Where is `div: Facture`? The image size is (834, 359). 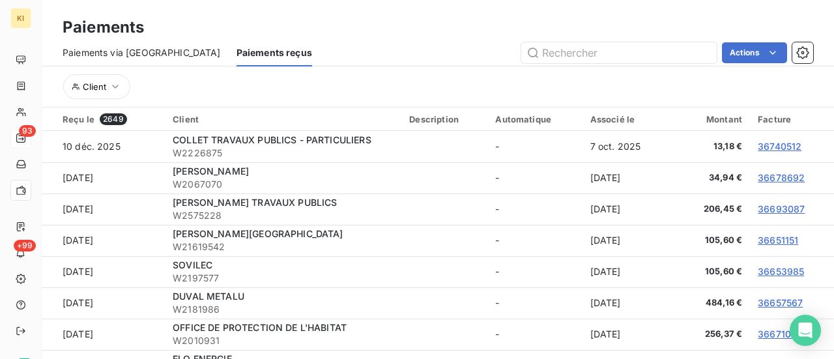
div: Facture is located at coordinates (791, 119).